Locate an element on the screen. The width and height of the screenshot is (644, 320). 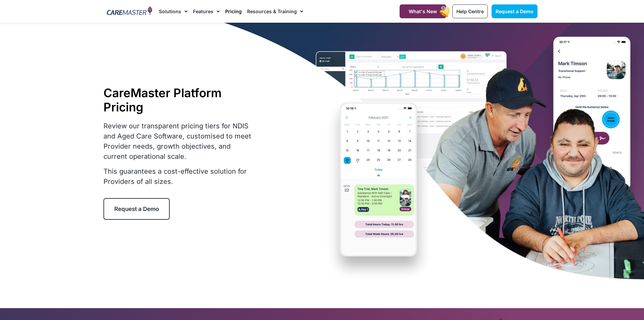
a: Help Centre is located at coordinates (470, 11).